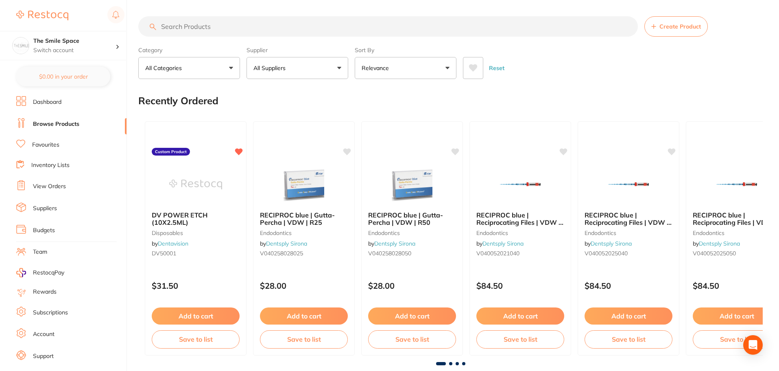 The image size is (779, 371). I want to click on a: Account, so click(44, 334).